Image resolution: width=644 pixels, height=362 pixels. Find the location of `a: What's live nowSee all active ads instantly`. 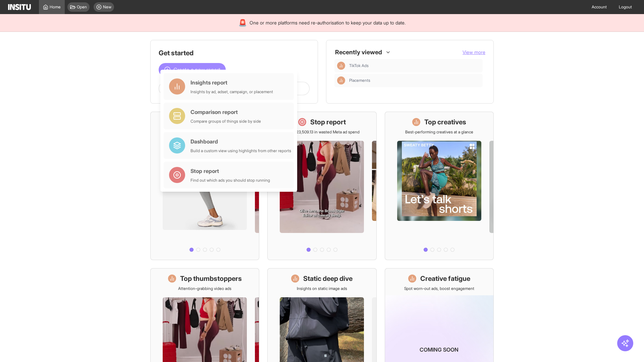

a: What's live nowSee all active ads instantly is located at coordinates (205, 186).